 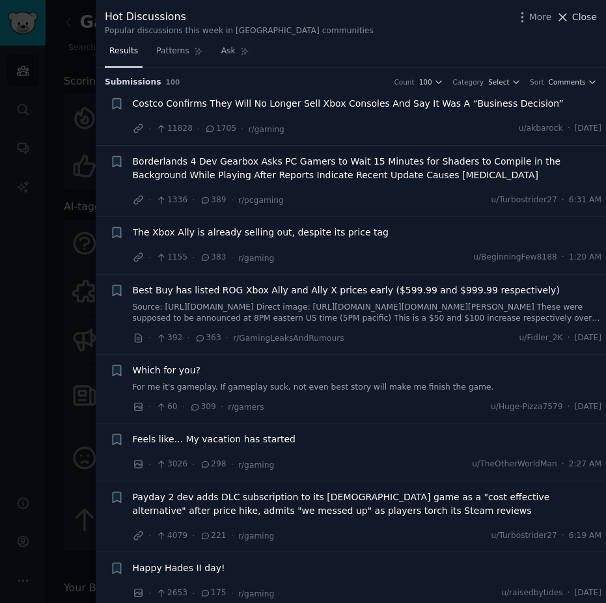 What do you see at coordinates (526, 407) in the screenshot?
I see `span: u/Huge-Pizza7579` at bounding box center [526, 407].